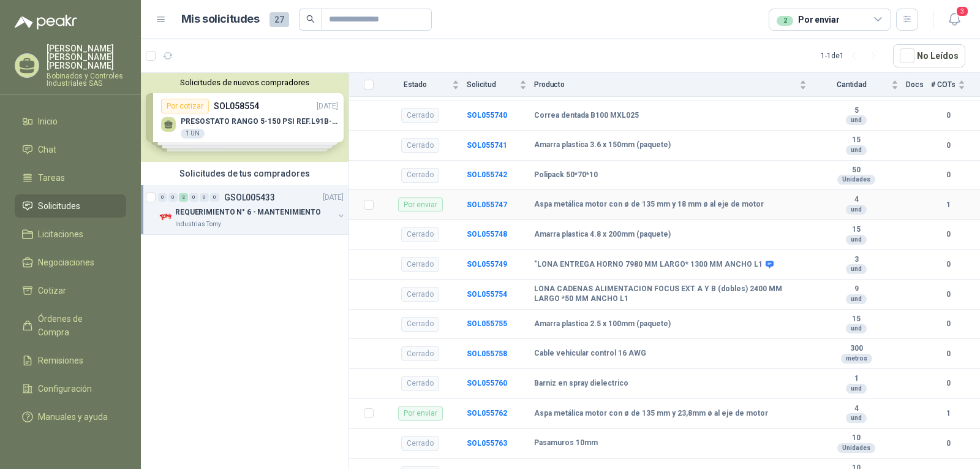  Describe the element at coordinates (487, 444) in the screenshot. I see `a: SOL055763` at that location.